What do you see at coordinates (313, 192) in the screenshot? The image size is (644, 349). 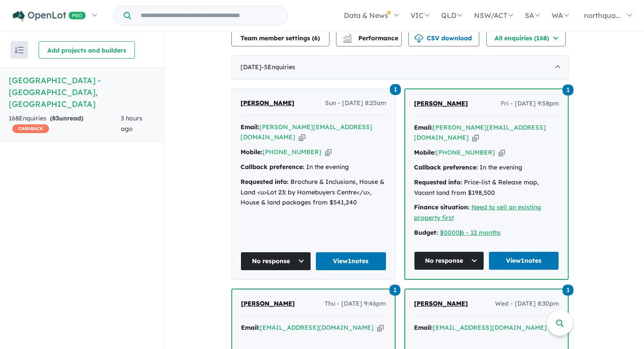 I see `div: Brochure & Inclusions, House & Land <u>Lot 23: by Homebuyers Centre</u>, House & land packages fr...` at bounding box center [313, 192].